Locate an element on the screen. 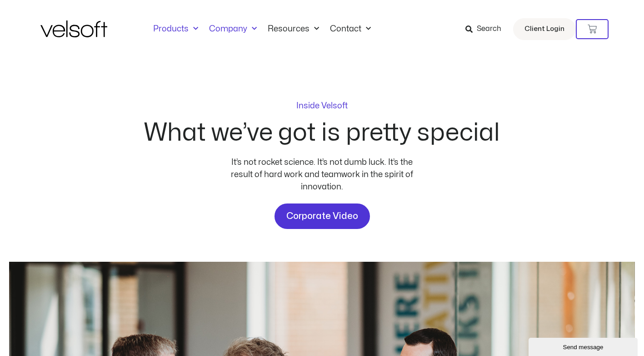  a: Client Login is located at coordinates (544, 29).